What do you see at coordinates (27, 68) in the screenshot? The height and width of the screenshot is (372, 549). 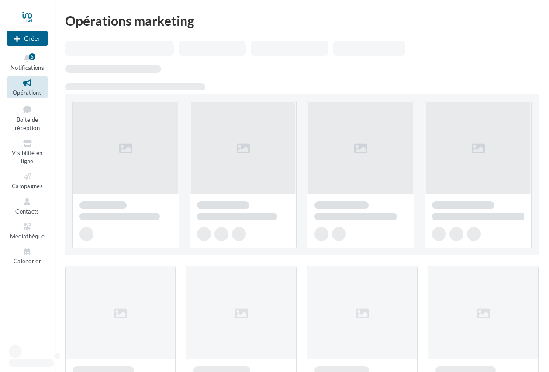 I see `span: Notifications` at bounding box center [27, 68].